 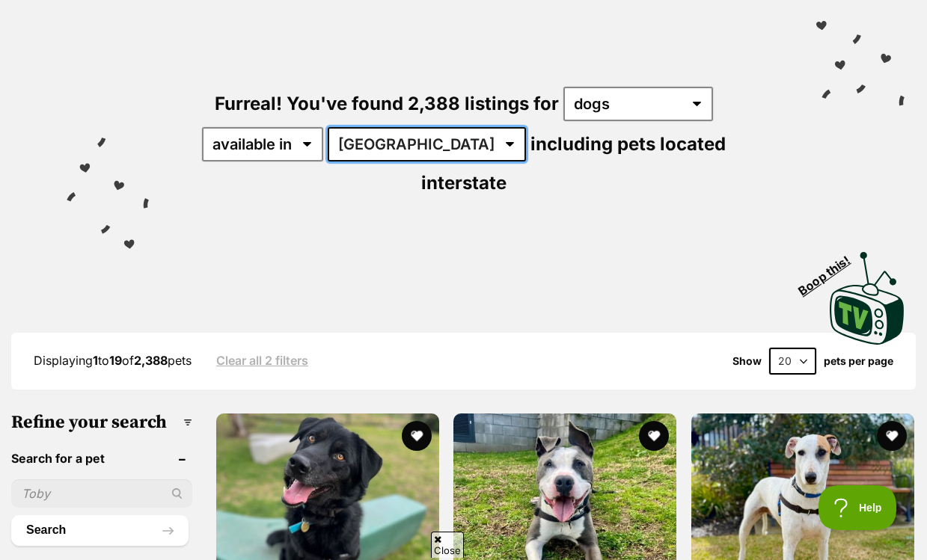 What do you see at coordinates (867, 298) in the screenshot?
I see `img: PetRescue TV logo` at bounding box center [867, 298].